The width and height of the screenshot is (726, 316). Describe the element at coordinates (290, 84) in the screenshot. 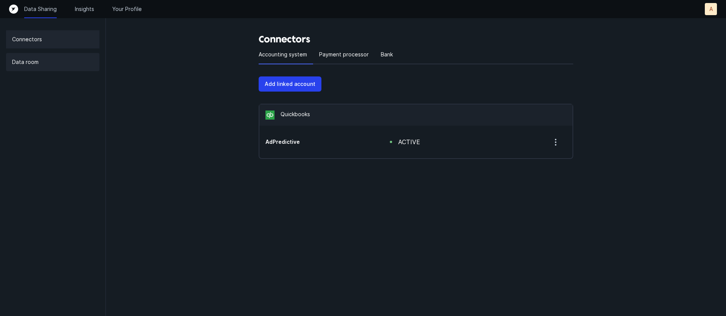

I see `p: Add linked account` at that location.